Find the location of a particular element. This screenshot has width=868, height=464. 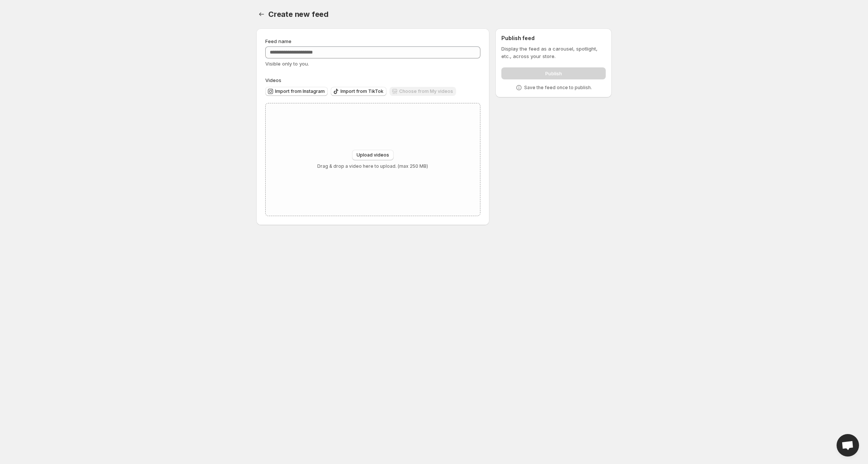

div: Open chat is located at coordinates (848, 445).